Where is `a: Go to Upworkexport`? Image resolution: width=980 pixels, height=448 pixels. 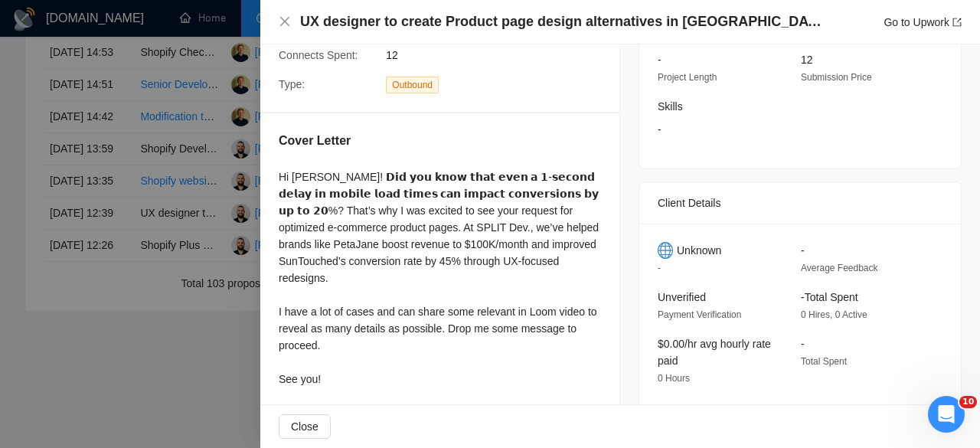 a: Go to Upworkexport is located at coordinates (922, 22).